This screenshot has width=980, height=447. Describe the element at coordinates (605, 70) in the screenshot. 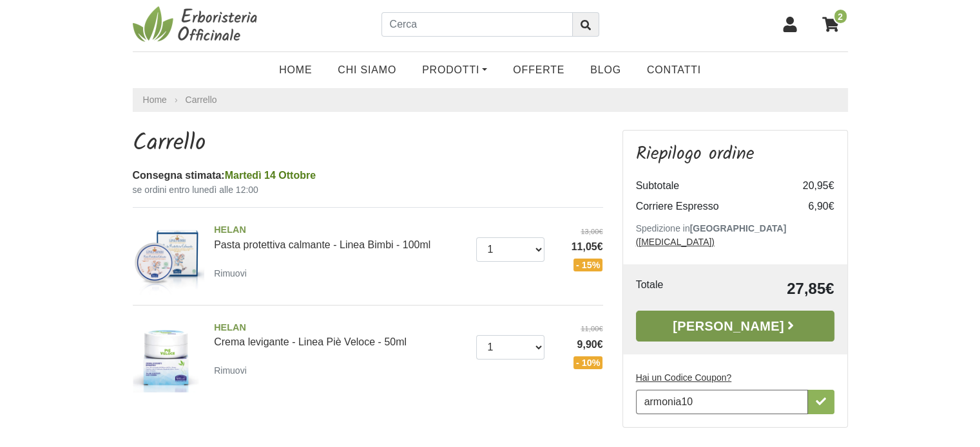

I see `a: Blog` at that location.